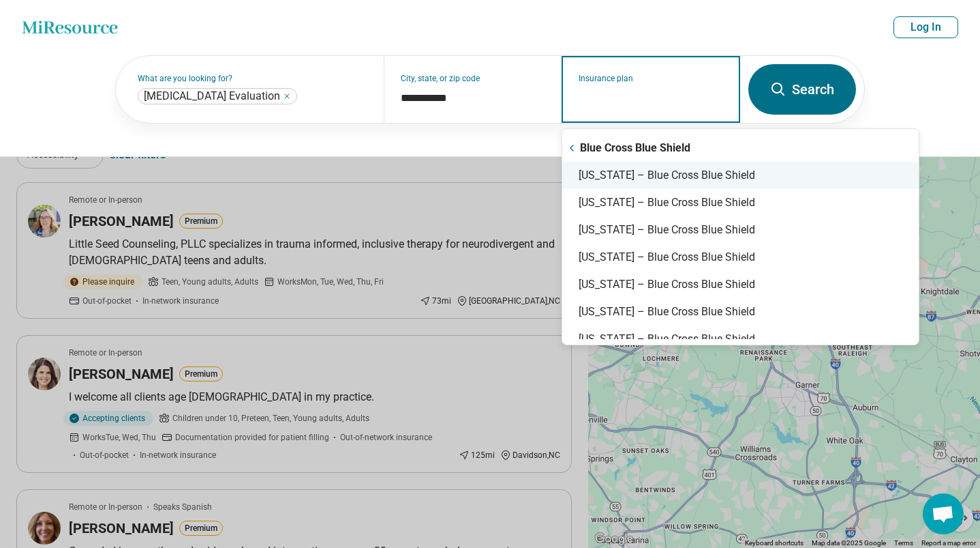 This screenshot has width=980, height=548. Describe the element at coordinates (217, 96) in the screenshot. I see `div: ADHD Evaluation` at that location.